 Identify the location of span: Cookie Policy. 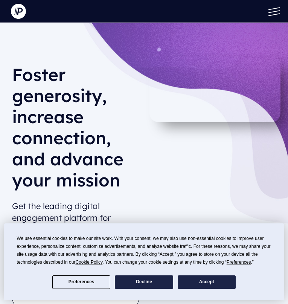
(89, 262).